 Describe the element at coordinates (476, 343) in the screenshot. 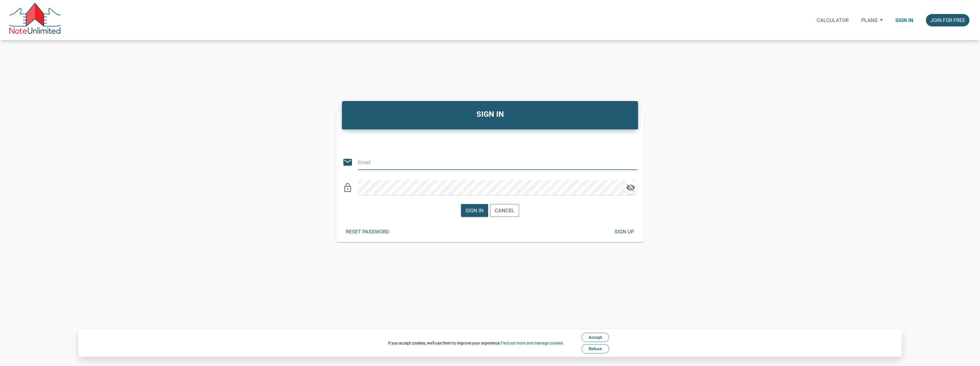

I see `div: If you accept cookies, we'll use them to improve your experience.` at that location.